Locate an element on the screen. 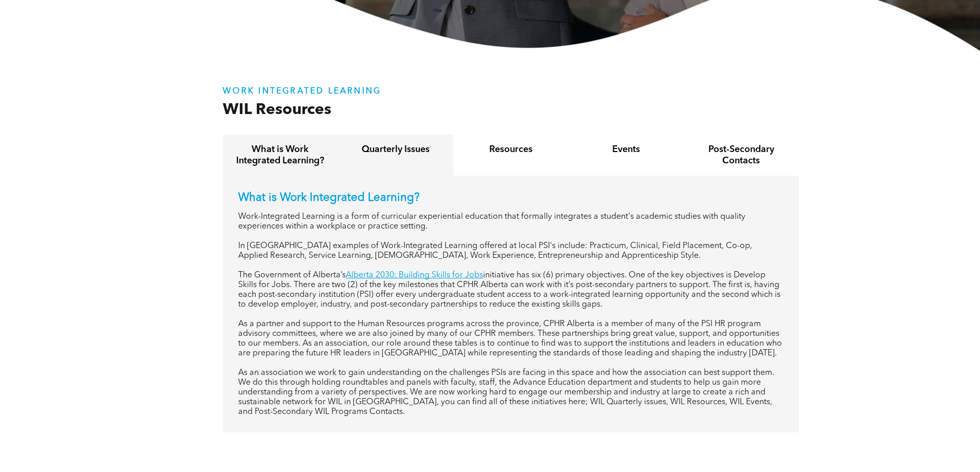 The image size is (980, 472). p: The Government of Alberta’s initiative has six (6) primary objectives. One of the key objectives ... is located at coordinates (511, 290).